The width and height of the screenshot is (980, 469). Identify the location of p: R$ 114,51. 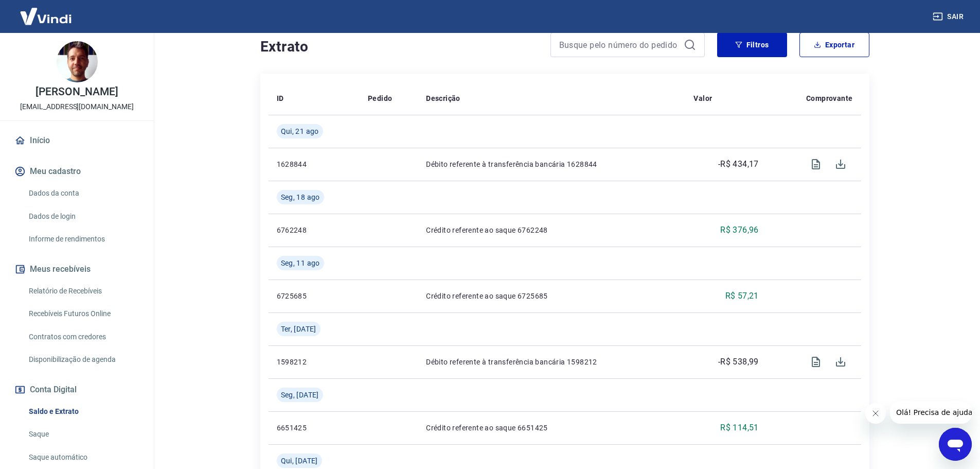
(739, 428).